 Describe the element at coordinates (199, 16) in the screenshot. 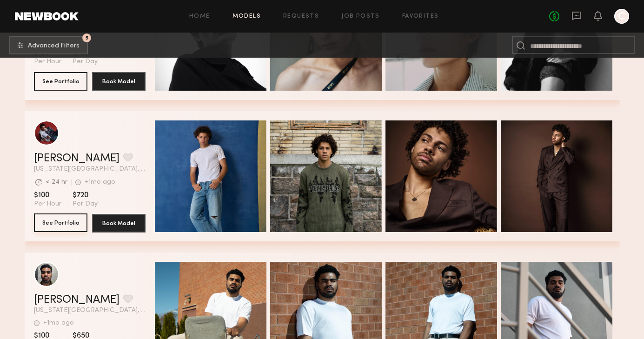

I see `a: Home` at that location.